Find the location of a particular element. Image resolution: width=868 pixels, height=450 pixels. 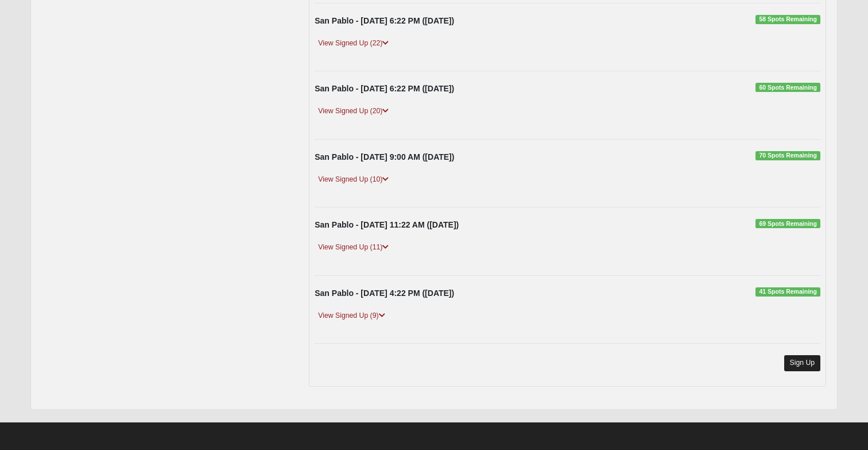

a: View Signed Up (20) is located at coordinates (353, 111).